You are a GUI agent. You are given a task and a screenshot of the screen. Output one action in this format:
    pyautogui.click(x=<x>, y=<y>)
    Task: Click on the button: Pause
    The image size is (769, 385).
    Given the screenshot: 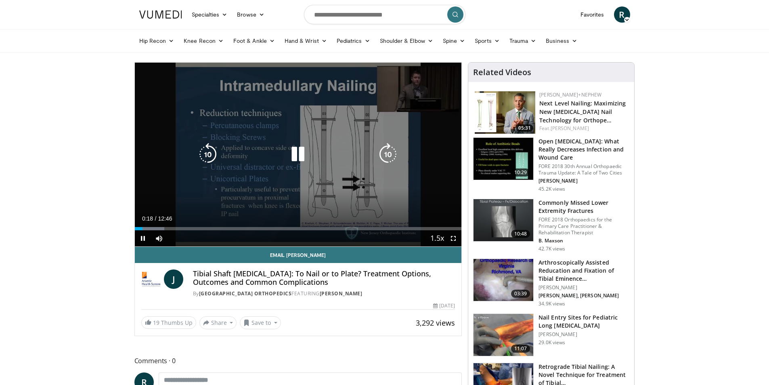 What is the action you would take?
    pyautogui.click(x=143, y=238)
    